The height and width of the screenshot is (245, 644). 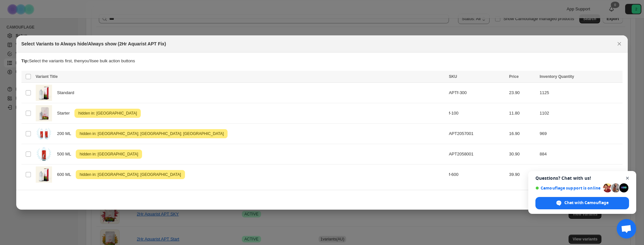 I want to click on td: 1300, so click(x=581, y=175).